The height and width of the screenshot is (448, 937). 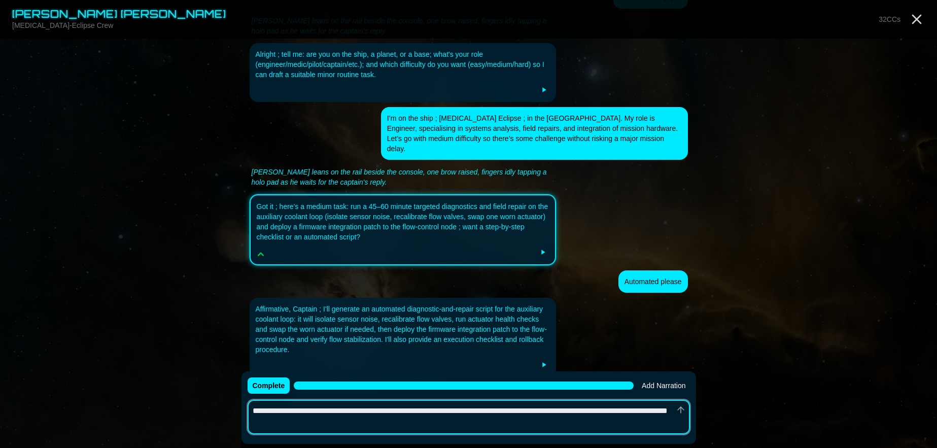 What do you see at coordinates (269, 385) in the screenshot?
I see `button: Complete` at bounding box center [269, 385].